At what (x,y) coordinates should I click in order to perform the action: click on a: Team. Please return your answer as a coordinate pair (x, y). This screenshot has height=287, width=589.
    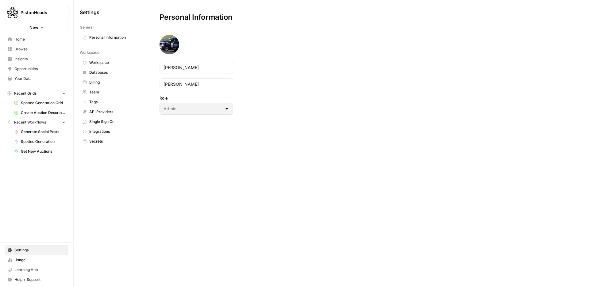
    Looking at the image, I should click on (110, 92).